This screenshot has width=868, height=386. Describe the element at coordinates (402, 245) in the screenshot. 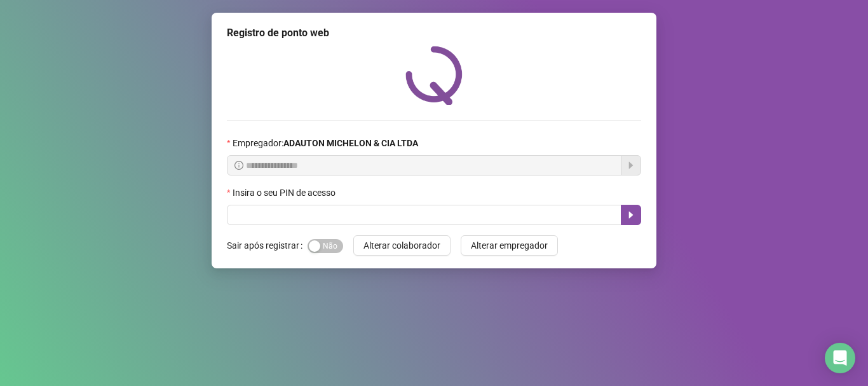

I see `button: Alterar colaborador` at that location.